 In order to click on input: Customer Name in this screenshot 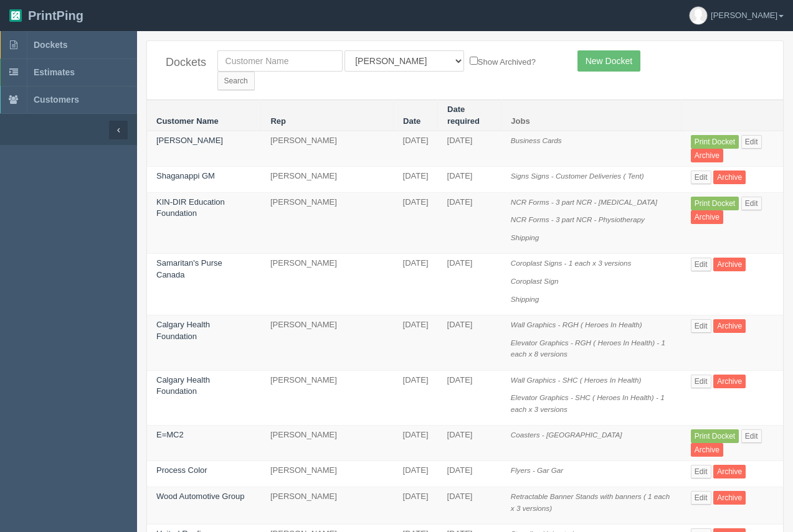, I will do `click(279, 61)`.